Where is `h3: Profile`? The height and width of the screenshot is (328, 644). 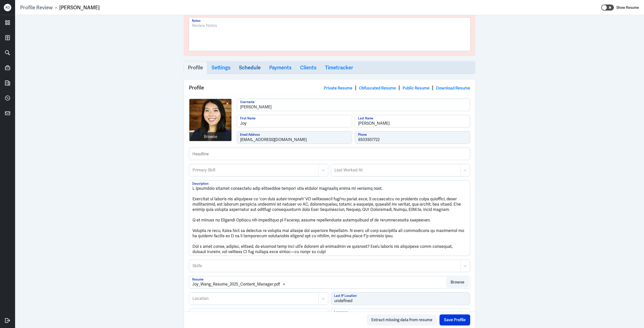 h3: Profile is located at coordinates (196, 68).